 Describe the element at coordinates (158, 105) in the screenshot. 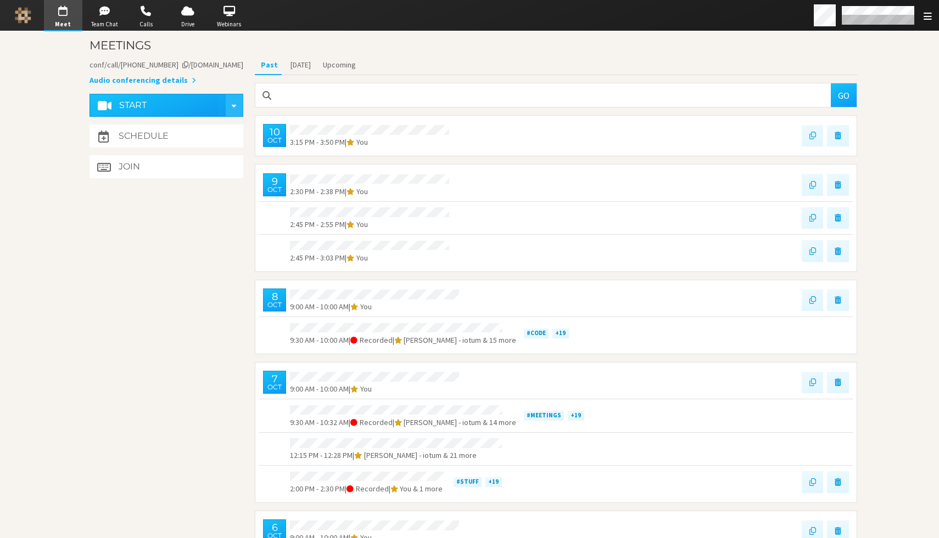

I see `button: Start` at that location.